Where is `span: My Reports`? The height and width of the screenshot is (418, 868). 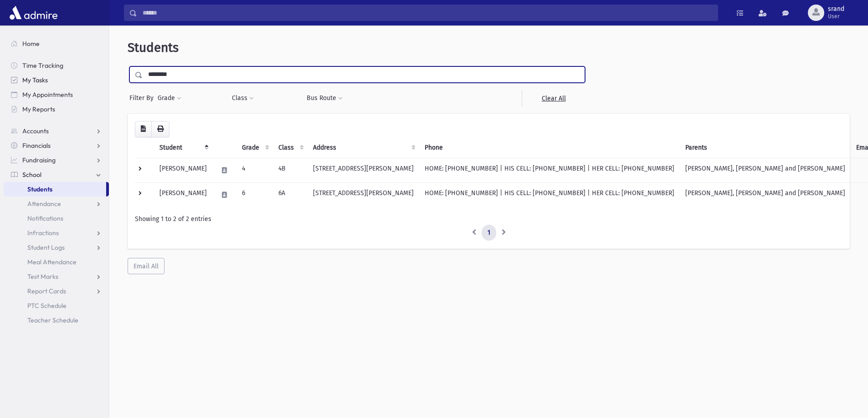
span: My Reports is located at coordinates (39, 109).